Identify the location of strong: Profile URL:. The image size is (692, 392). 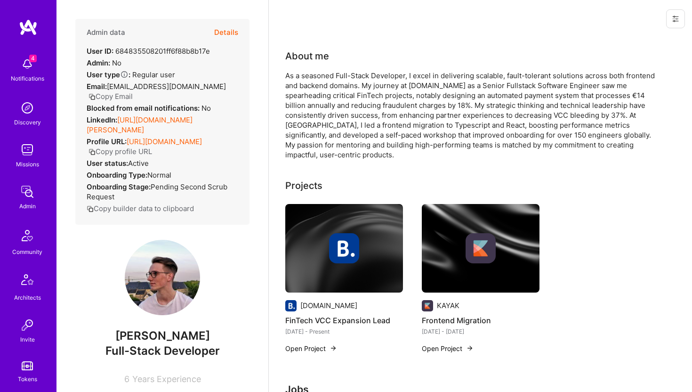
(106, 141).